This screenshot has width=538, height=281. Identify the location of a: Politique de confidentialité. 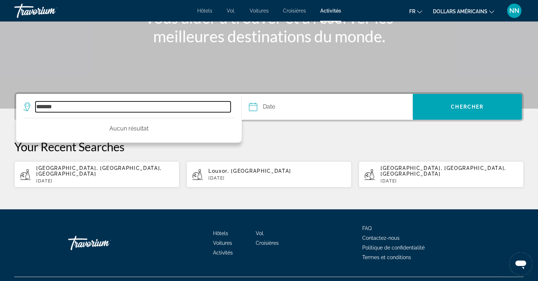
(393, 248).